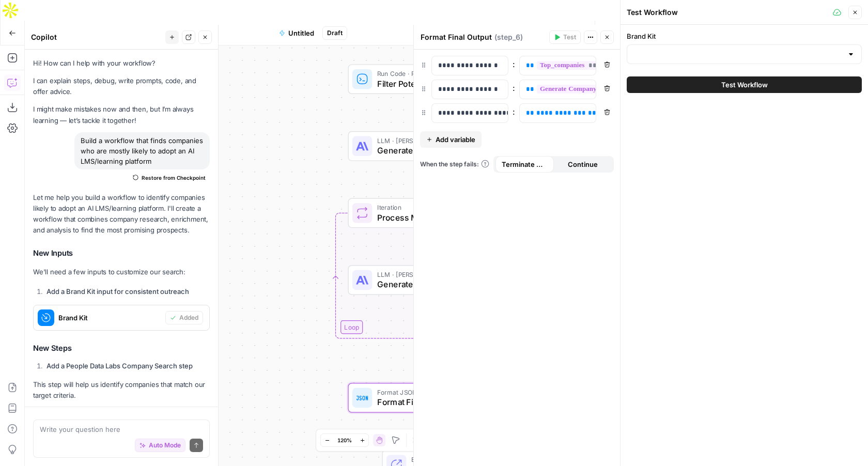 Image resolution: width=868 pixels, height=466 pixels. Describe the element at coordinates (743, 36) in the screenshot. I see `label: Brand Kit` at that location.